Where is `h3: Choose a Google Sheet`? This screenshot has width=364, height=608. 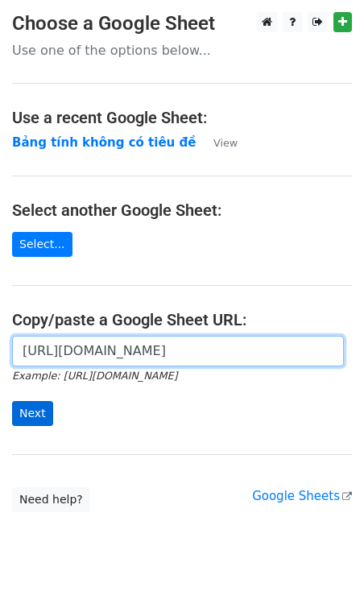
h3: Choose a Google Sheet is located at coordinates (182, 23).